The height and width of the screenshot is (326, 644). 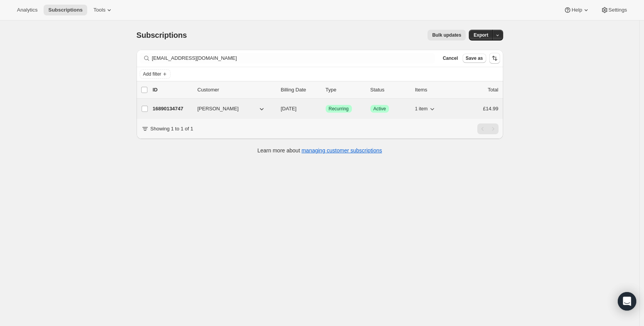 What do you see at coordinates (446, 35) in the screenshot?
I see `button: Bulk updates` at bounding box center [446, 35].